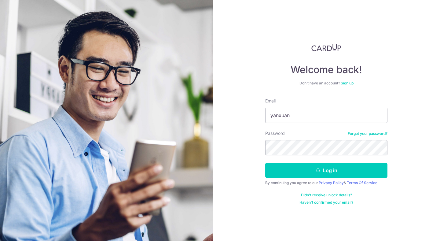  What do you see at coordinates (326, 195) in the screenshot?
I see `a: Didn't receive unlock details?` at bounding box center [326, 195].